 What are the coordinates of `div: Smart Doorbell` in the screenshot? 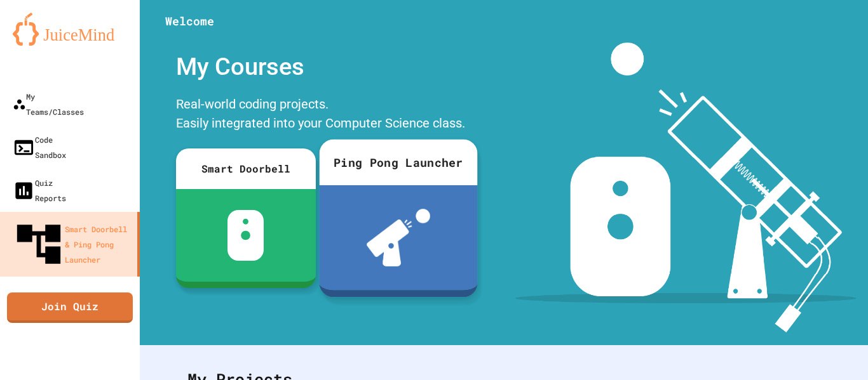 It's located at (246, 169).